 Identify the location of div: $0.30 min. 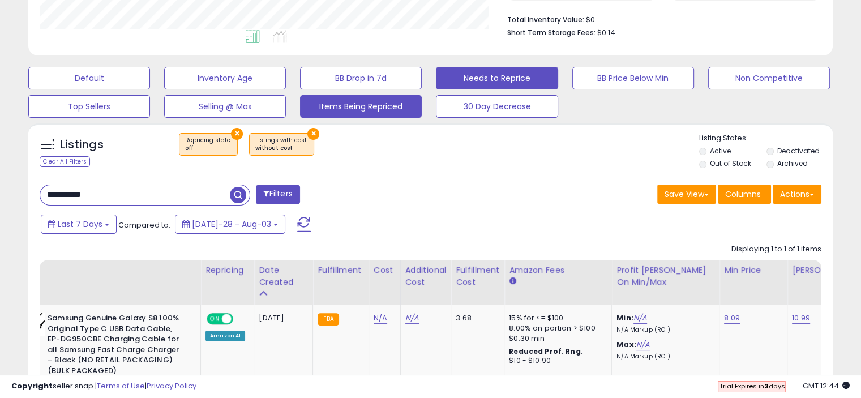
(556, 338).